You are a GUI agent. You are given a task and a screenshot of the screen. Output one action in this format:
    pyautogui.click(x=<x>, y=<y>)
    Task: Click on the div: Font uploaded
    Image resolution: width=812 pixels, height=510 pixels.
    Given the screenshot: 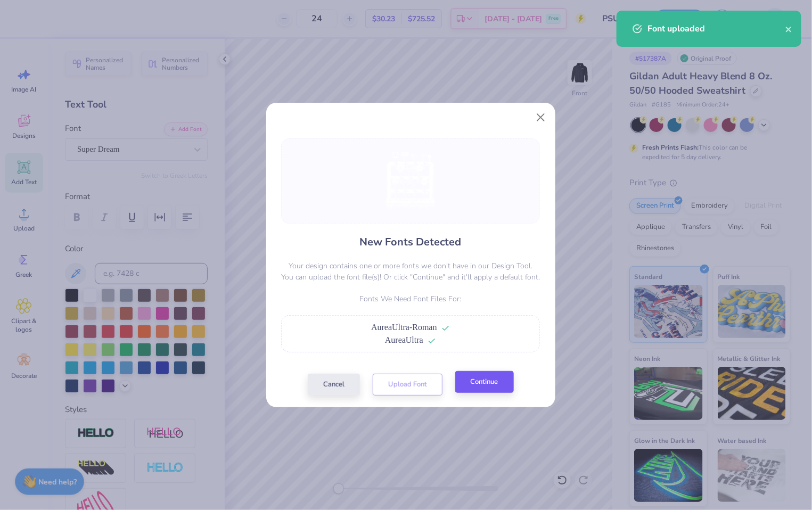 What is the action you would take?
    pyautogui.click(x=716, y=28)
    